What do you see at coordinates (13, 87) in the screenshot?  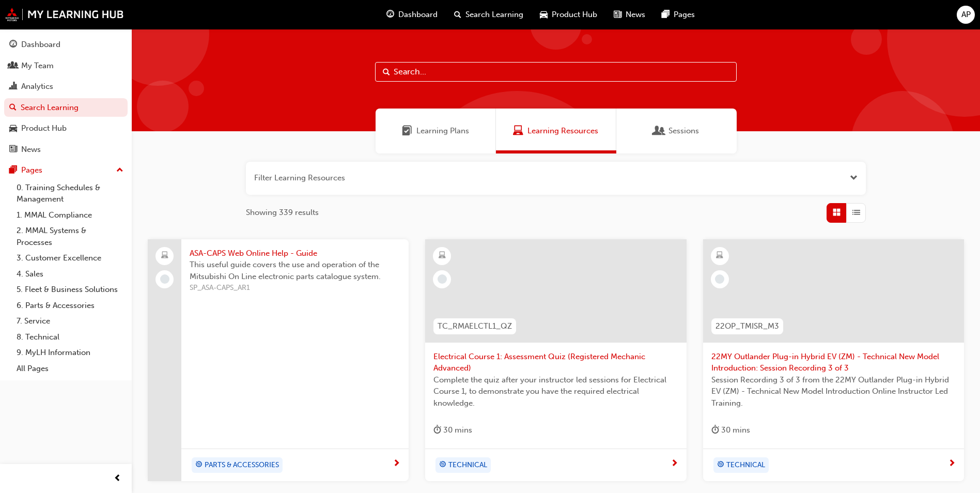 I see `span: chart-icon` at bounding box center [13, 87].